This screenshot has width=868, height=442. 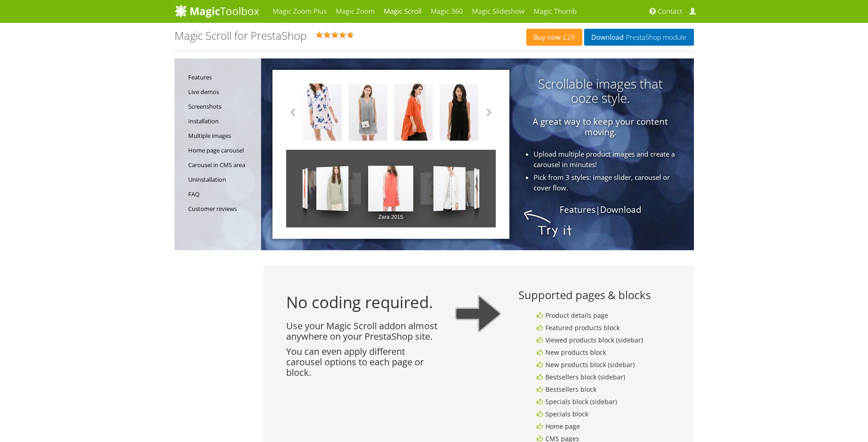 What do you see at coordinates (603, 426) in the screenshot?
I see `li: Home page` at bounding box center [603, 426].